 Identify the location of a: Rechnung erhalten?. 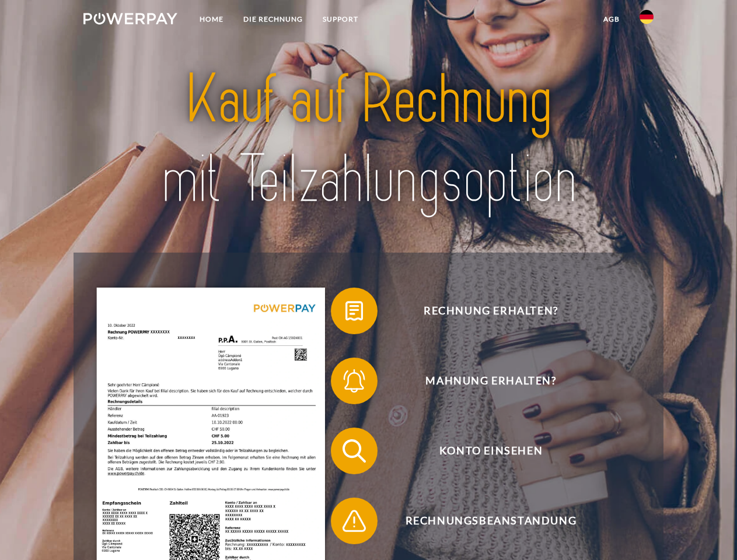
(483, 311).